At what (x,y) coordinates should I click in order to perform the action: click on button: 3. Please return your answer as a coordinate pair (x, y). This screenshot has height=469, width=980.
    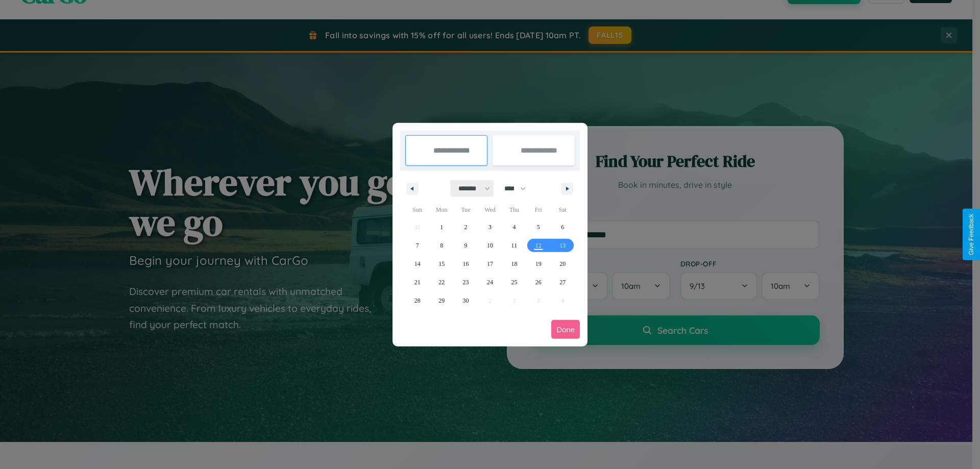
    Looking at the image, I should click on (490, 227).